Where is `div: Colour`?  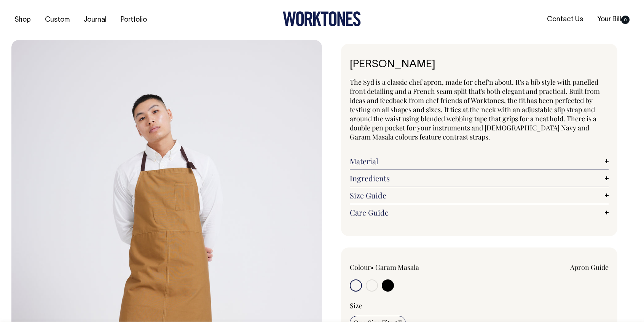
div: Colour is located at coordinates (401, 267).